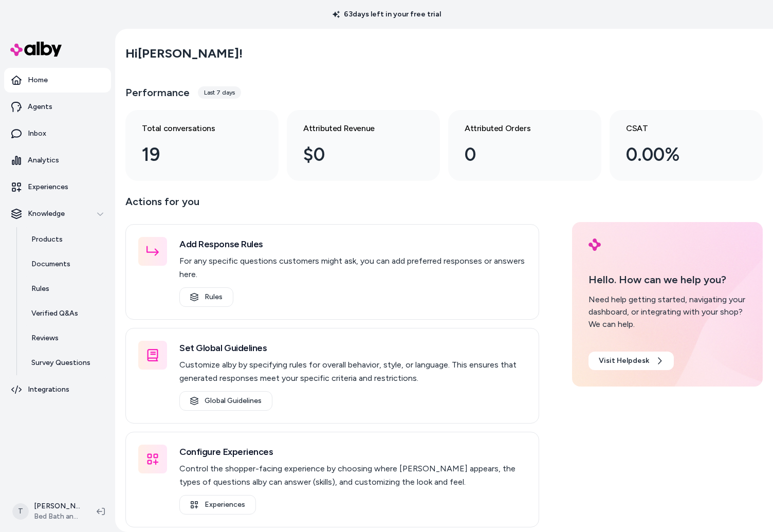 This screenshot has width=773, height=532. I want to click on a: Verified Q&As, so click(66, 313).